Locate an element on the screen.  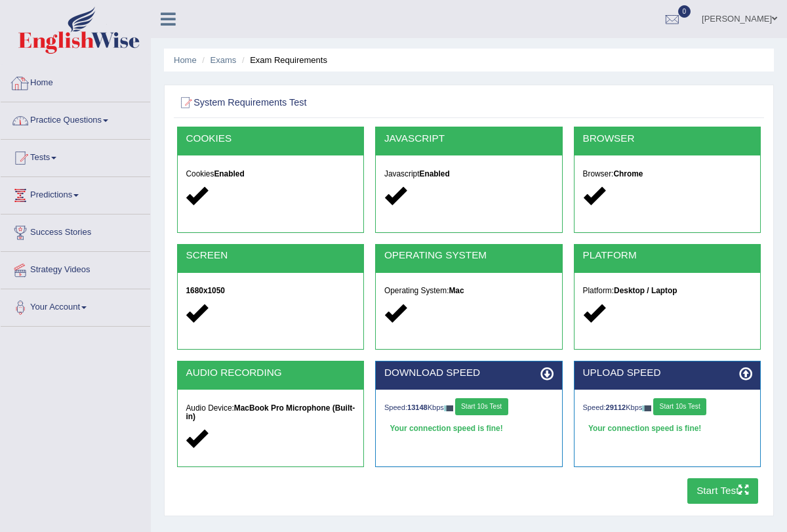
a: Exams is located at coordinates (223, 60).